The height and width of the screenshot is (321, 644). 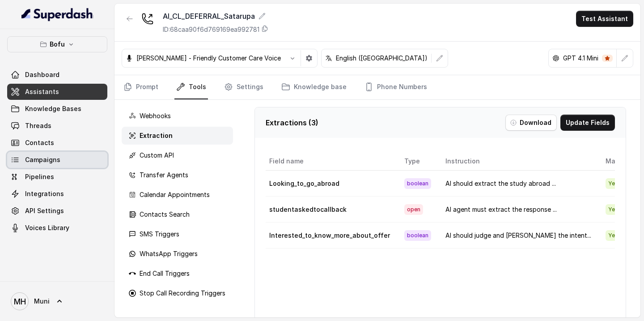 I want to click on a: Knowledge Bases, so click(x=57, y=109).